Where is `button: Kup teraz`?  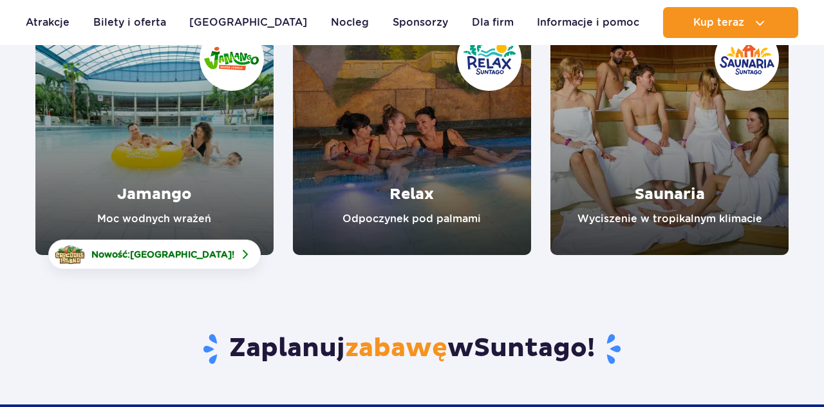
button: Kup teraz is located at coordinates (731, 23).